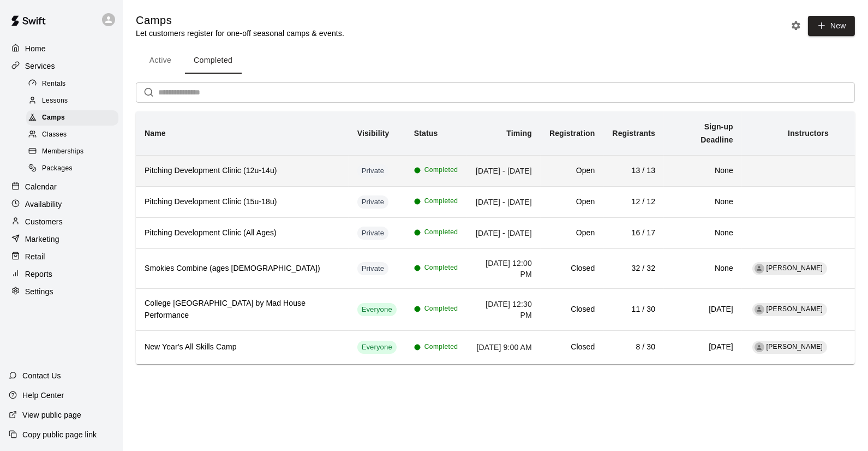 This screenshot has width=868, height=451. What do you see at coordinates (38, 274) in the screenshot?
I see `p: Reports` at bounding box center [38, 274].